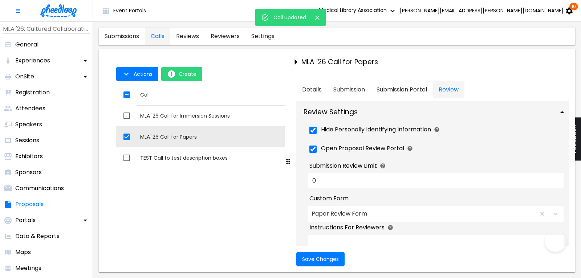 Image resolution: width=581 pixels, height=278 pixels. What do you see at coordinates (339, 214) in the screenshot?
I see `div: Paper Review Form` at bounding box center [339, 214].